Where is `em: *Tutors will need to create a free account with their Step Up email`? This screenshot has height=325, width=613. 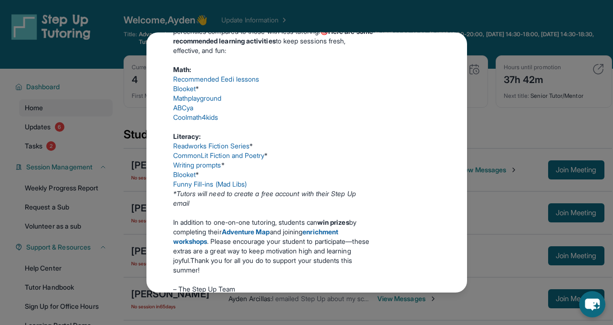 em: *Tutors will need to create a free account with their Step Up email is located at coordinates (264, 198).